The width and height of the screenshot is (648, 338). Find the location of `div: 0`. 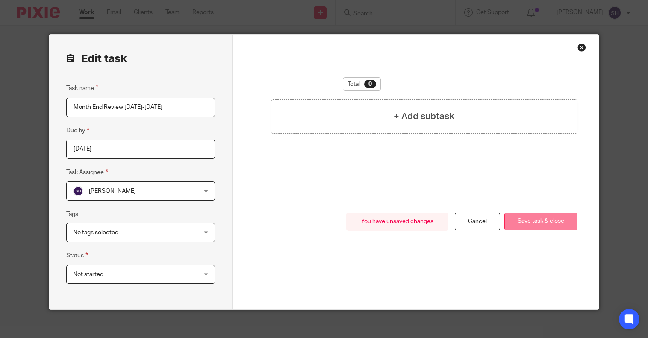

div: 0 is located at coordinates (370, 84).